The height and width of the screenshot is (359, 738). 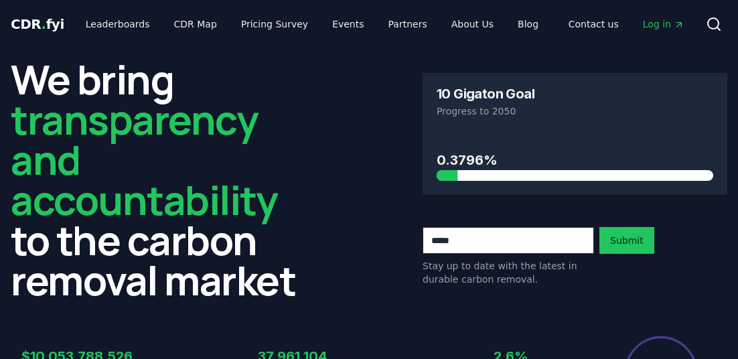 I want to click on span: transparency and accountability, so click(x=144, y=159).